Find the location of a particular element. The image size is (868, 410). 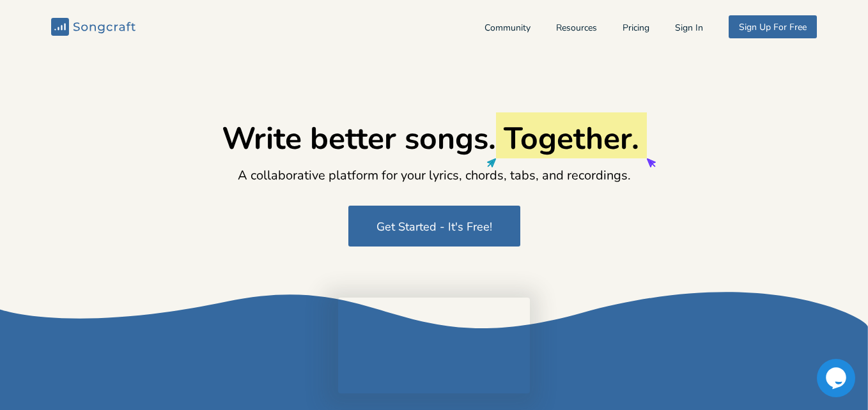

button: Get Started - It's Free! is located at coordinates (434, 226).